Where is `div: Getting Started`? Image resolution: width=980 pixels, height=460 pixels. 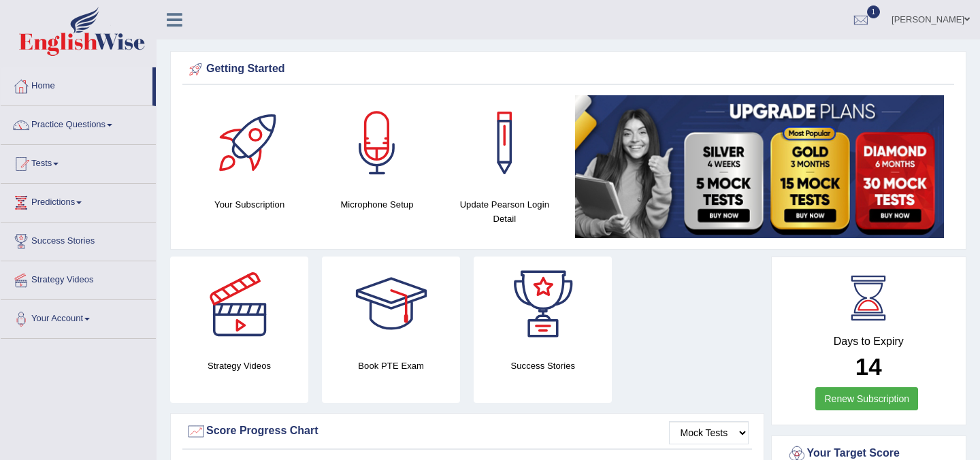
div: Getting Started is located at coordinates (569, 69).